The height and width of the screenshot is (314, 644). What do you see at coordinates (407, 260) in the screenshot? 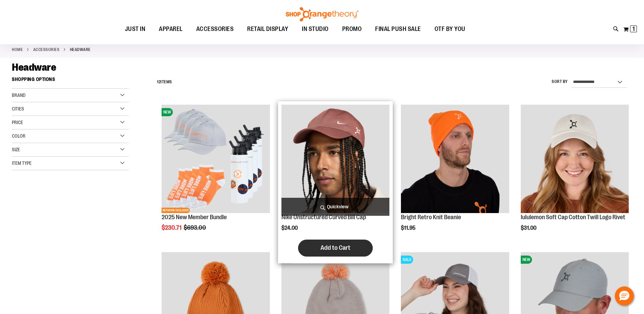
I see `span: SALE` at bounding box center [407, 260].